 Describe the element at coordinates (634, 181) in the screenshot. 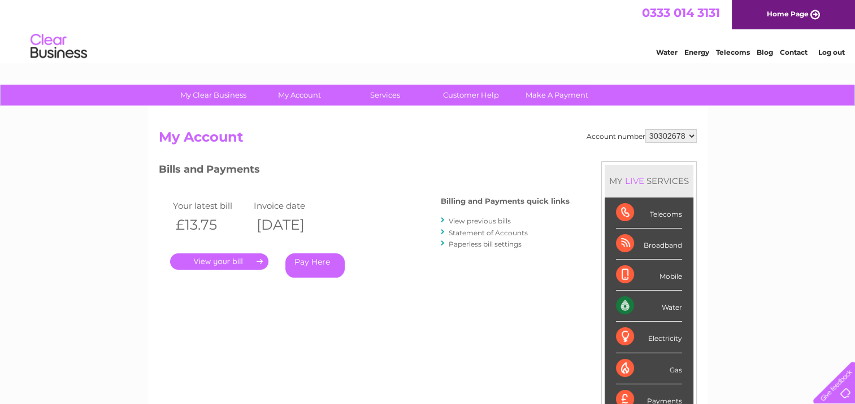

I see `div: LIVE` at that location.